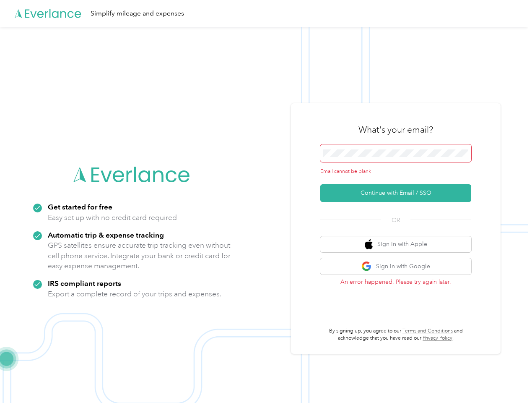 The width and height of the screenshot is (532, 403). What do you see at coordinates (437, 338) in the screenshot?
I see `a: Privacy Policy` at bounding box center [437, 338].